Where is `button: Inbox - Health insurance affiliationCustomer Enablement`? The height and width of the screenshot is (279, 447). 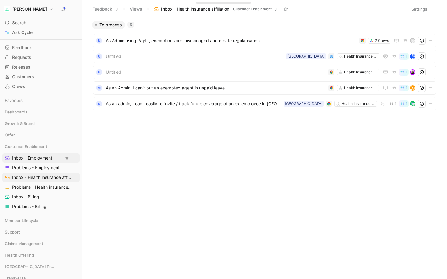
button: Inbox - Health insurance affiliationCustomer Enablement is located at coordinates (215, 9).